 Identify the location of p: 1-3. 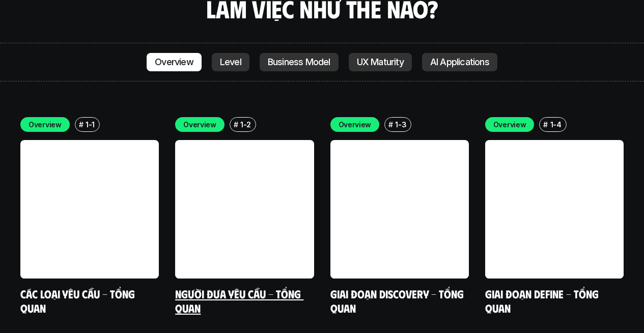
(401, 124).